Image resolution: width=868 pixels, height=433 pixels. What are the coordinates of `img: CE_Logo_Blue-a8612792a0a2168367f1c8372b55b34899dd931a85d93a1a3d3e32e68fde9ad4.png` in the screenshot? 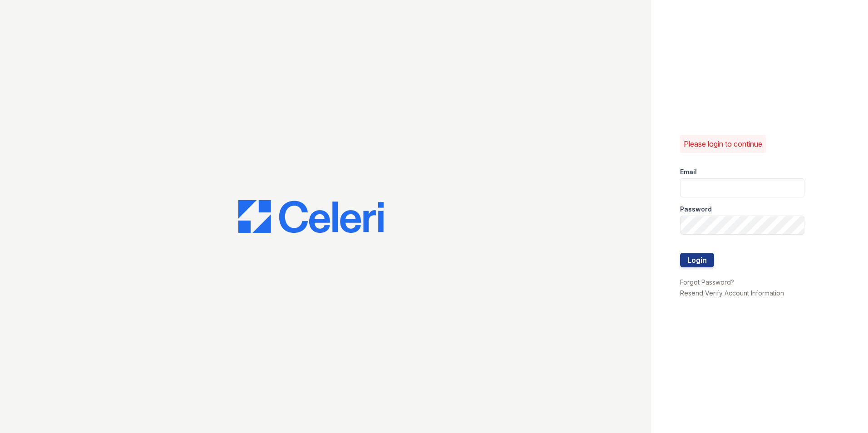 It's located at (311, 216).